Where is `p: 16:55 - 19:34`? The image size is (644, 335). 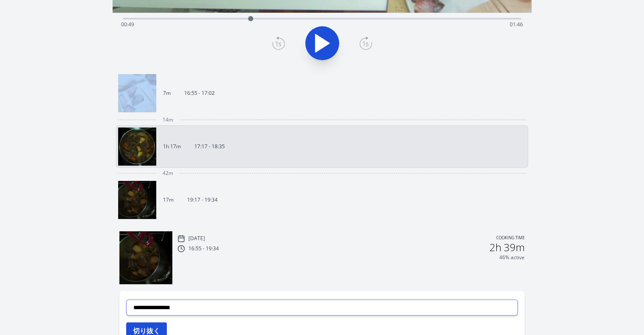 p: 16:55 - 19:34 is located at coordinates (204, 249).